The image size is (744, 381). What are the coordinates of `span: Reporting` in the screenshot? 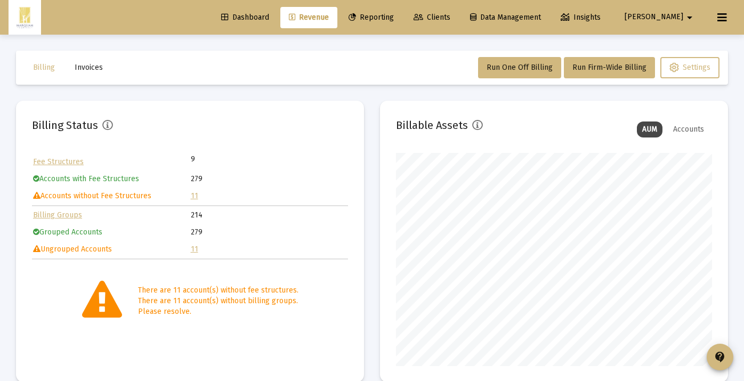 It's located at (371, 17).